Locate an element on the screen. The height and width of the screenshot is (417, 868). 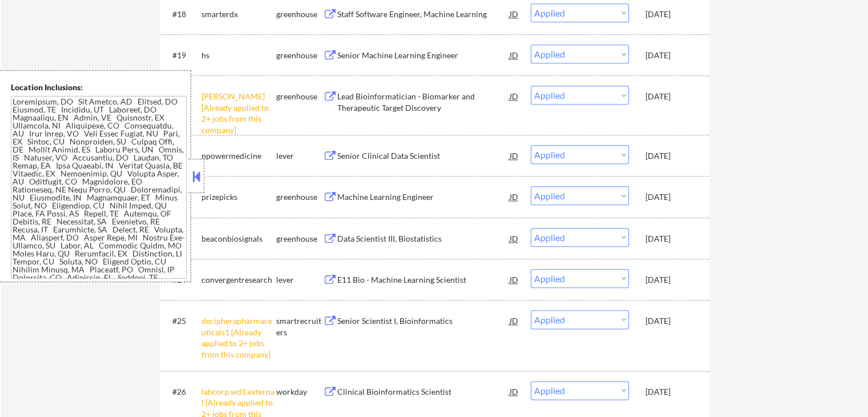
div: beaconbiosignals is located at coordinates (238, 239).